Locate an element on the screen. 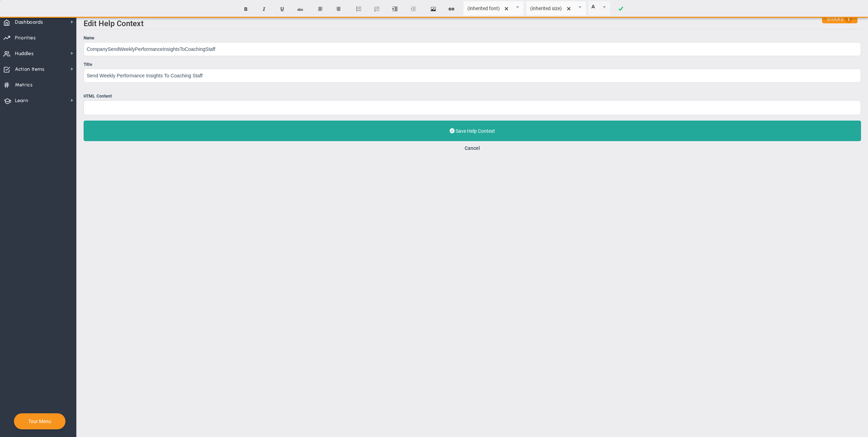 This screenshot has height=437, width=868. button: Insert hyperlink is located at coordinates (451, 9).